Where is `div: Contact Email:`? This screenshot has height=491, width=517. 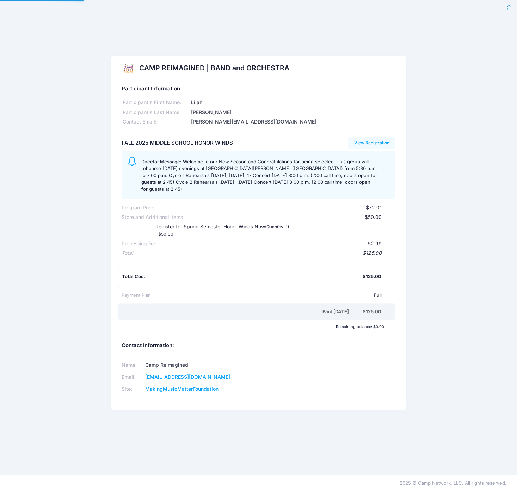 div: Contact Email: is located at coordinates (156, 122).